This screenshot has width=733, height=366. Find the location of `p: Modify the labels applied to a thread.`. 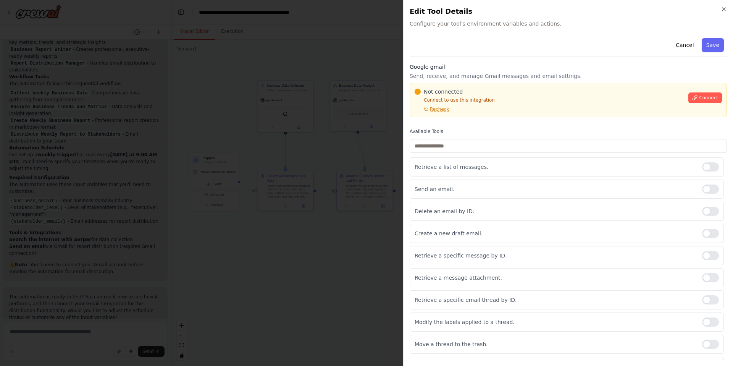

p: Modify the labels applied to a thread. is located at coordinates (555, 322).